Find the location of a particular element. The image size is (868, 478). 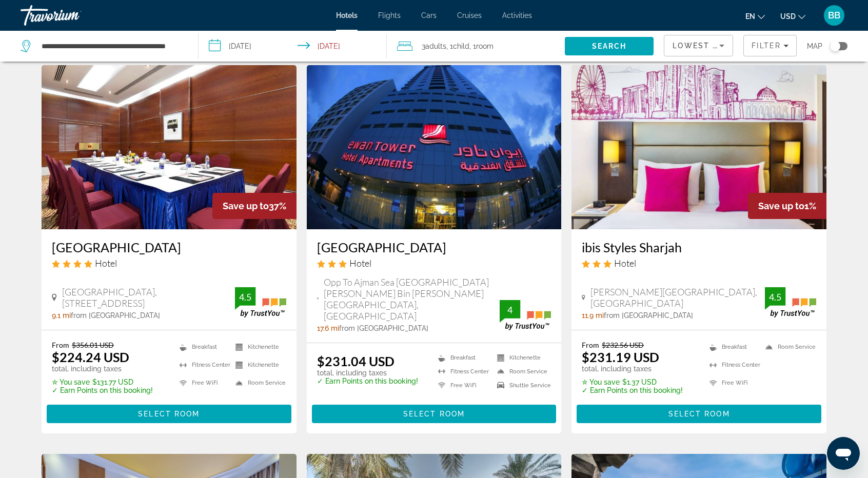

h3: ibis Styles Sharjah is located at coordinates (699, 247).